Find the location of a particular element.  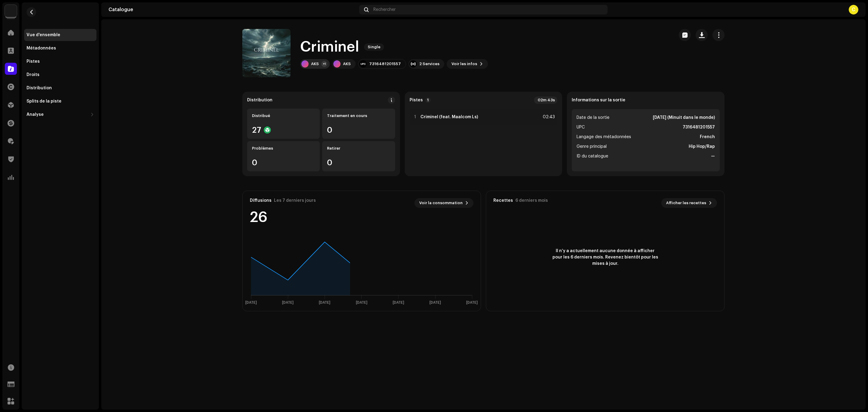

strong: Informations sur la sortie is located at coordinates (598, 100).